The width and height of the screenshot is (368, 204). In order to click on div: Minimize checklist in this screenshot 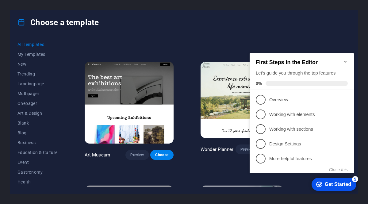, I will do `click(98, 18)`.